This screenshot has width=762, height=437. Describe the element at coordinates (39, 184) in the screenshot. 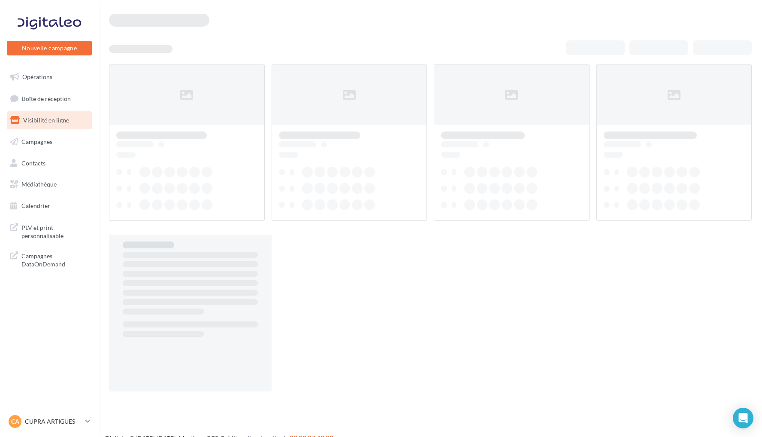

I see `span: Médiathèque` at that location.